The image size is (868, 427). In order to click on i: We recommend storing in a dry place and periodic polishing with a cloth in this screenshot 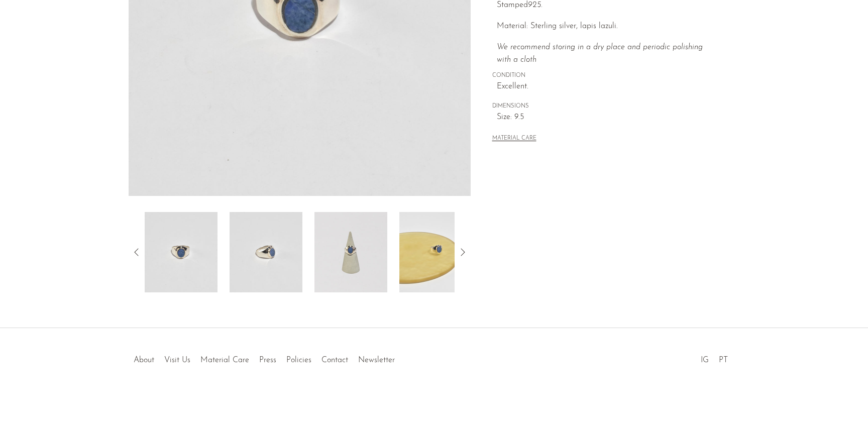, I will do `click(599, 54)`.